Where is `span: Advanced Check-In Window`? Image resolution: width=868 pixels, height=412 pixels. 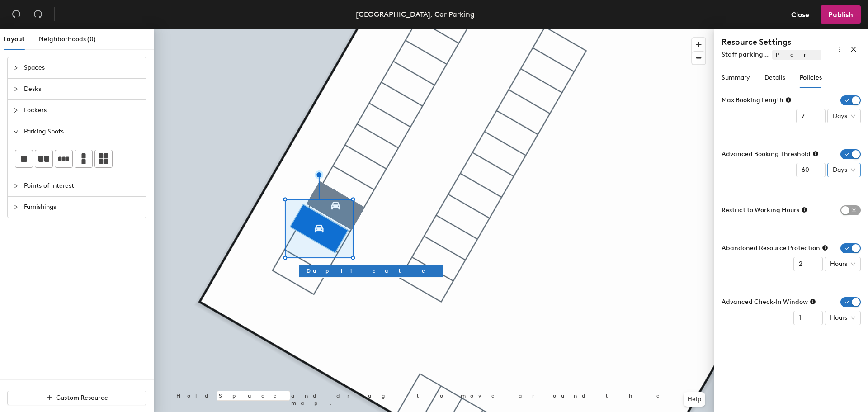 span: Advanced Check-In Window is located at coordinates (765, 302).